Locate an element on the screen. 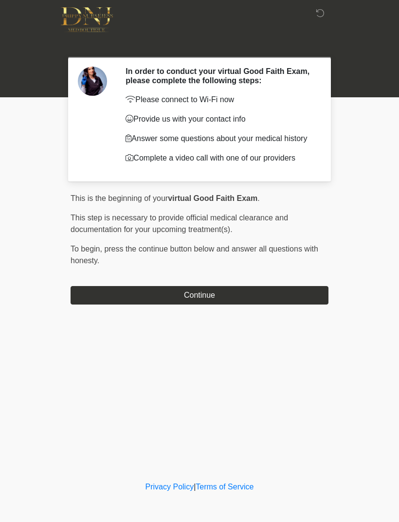  strong: virtual Good Faith Exam is located at coordinates (213, 198).